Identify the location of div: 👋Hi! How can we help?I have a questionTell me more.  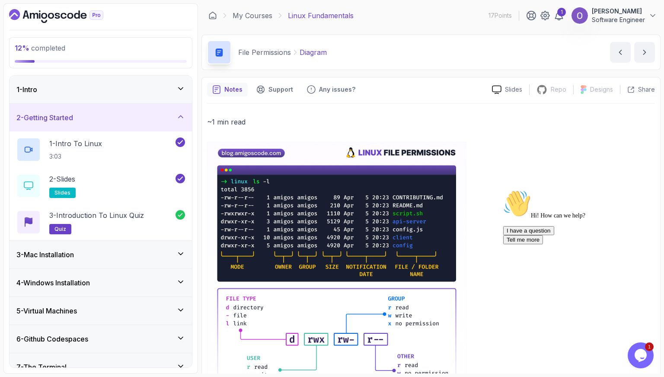
(81, 31).